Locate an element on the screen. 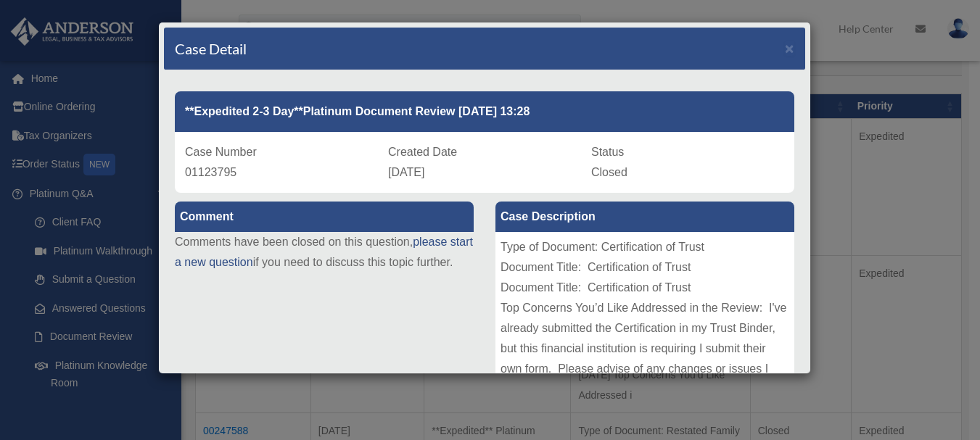  h4: Case Detail is located at coordinates (211, 49).